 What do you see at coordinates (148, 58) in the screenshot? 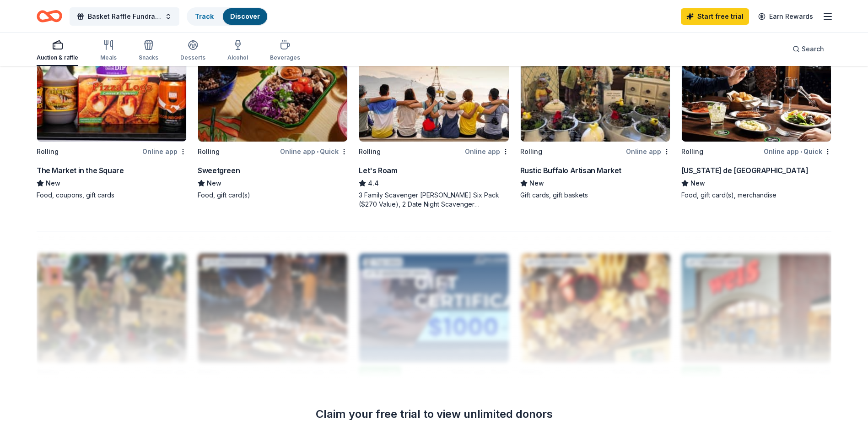
I see `div: Snacks` at bounding box center [148, 58].